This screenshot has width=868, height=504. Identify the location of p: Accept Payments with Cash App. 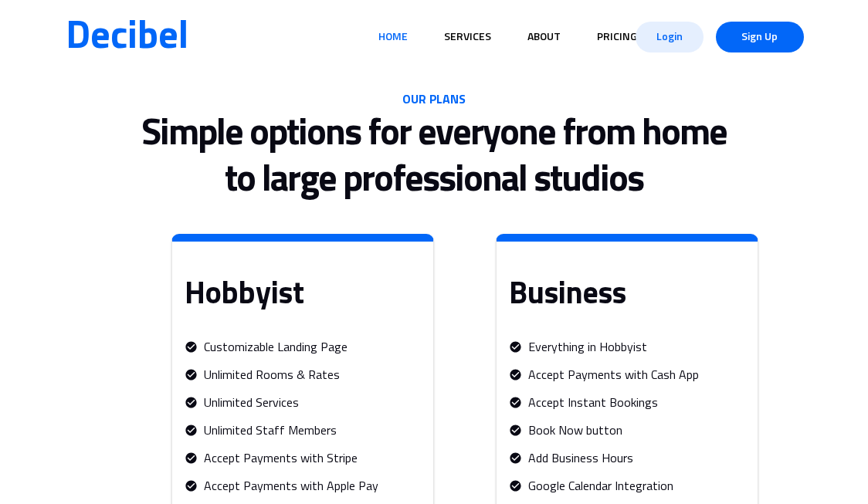
(613, 375).